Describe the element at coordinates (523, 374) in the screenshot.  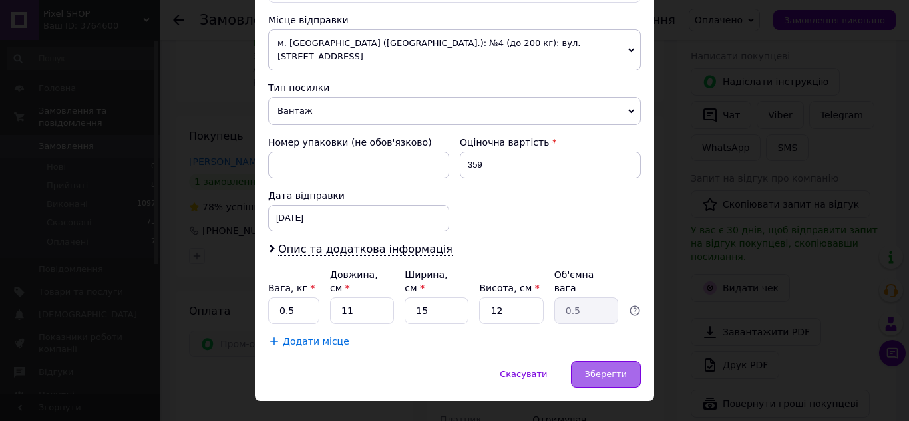
I see `span: Скасувати` at that location.